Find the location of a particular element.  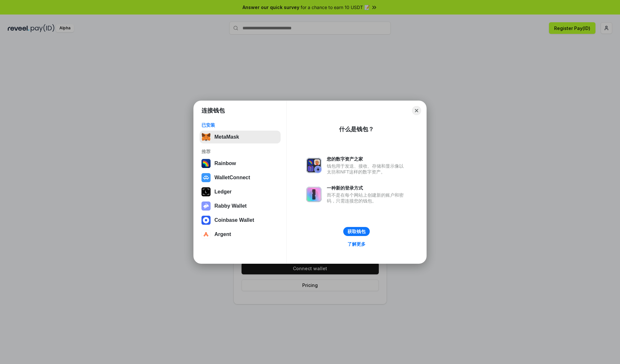

div: 推荐 is located at coordinates (240, 152).